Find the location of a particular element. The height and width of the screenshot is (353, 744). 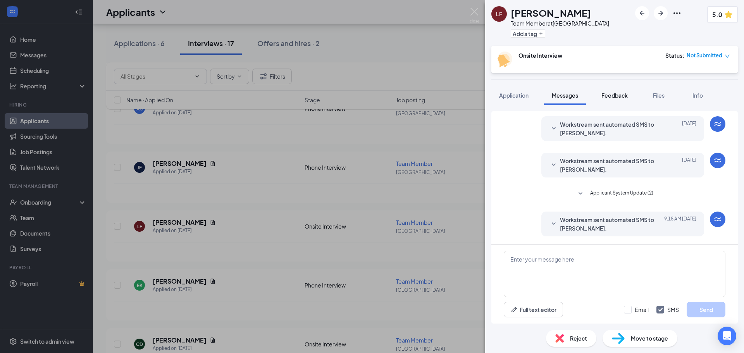

button: ArrowRight is located at coordinates (661, 13).